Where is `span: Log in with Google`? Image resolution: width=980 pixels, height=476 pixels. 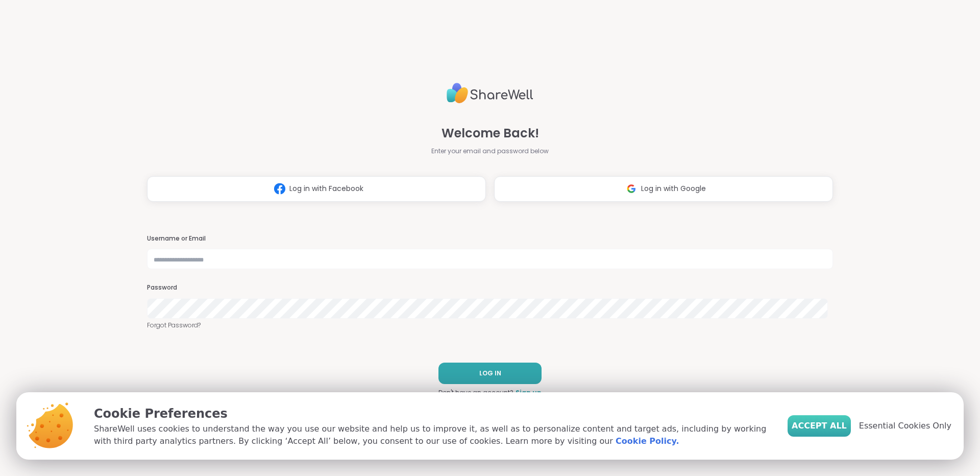
span: Log in with Google is located at coordinates (673, 188).